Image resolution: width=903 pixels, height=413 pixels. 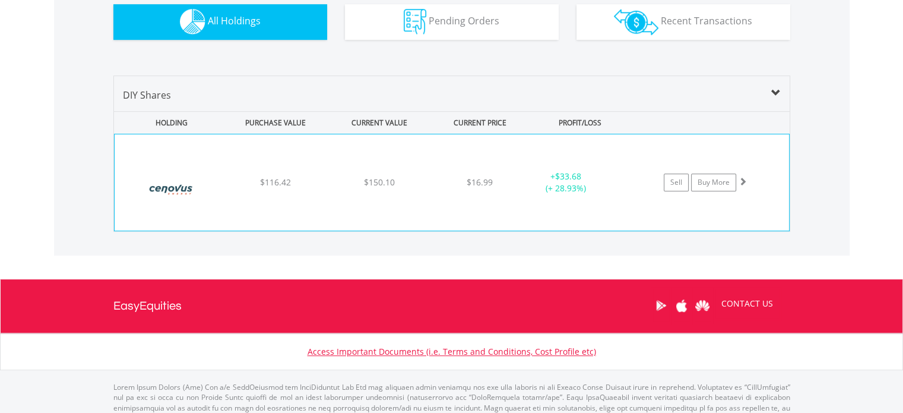 What do you see at coordinates (702, 305) in the screenshot?
I see `a: Huawei` at bounding box center [702, 305].